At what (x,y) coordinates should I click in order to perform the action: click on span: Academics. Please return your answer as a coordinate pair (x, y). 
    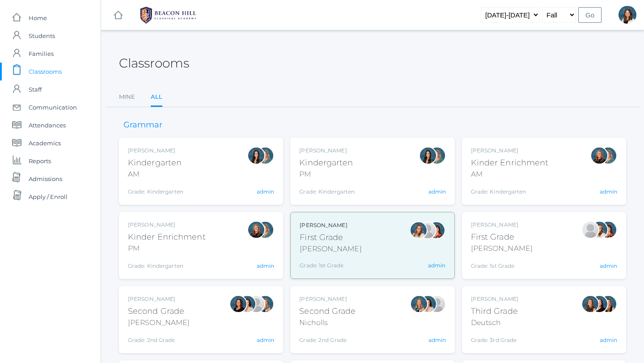
    Looking at the image, I should click on (45, 143).